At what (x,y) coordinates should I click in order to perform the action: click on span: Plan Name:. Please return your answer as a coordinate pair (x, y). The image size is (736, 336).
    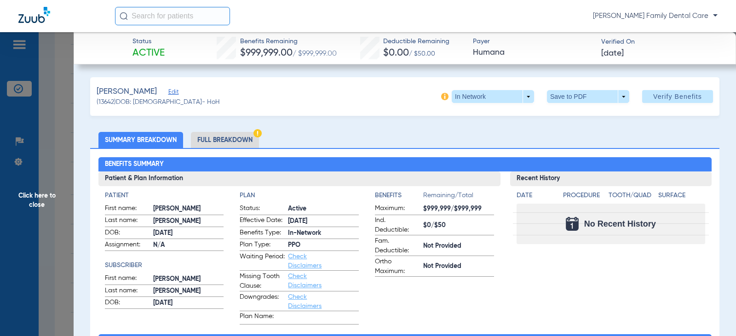
    Looking at the image, I should click on (262, 318).